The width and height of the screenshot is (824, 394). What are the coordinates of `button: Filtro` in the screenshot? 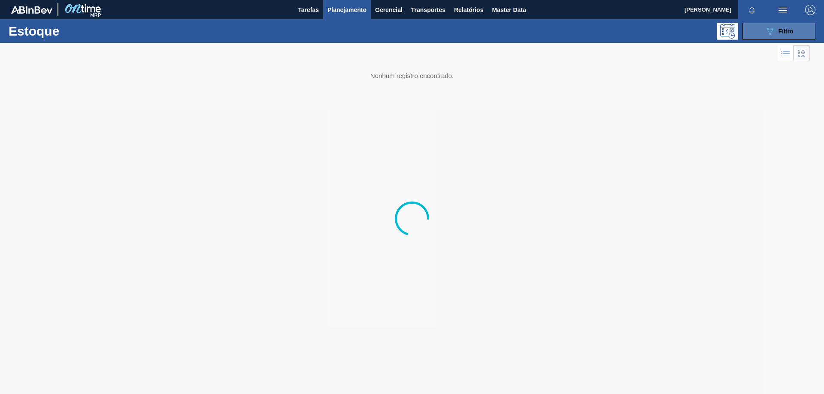 It's located at (779, 31).